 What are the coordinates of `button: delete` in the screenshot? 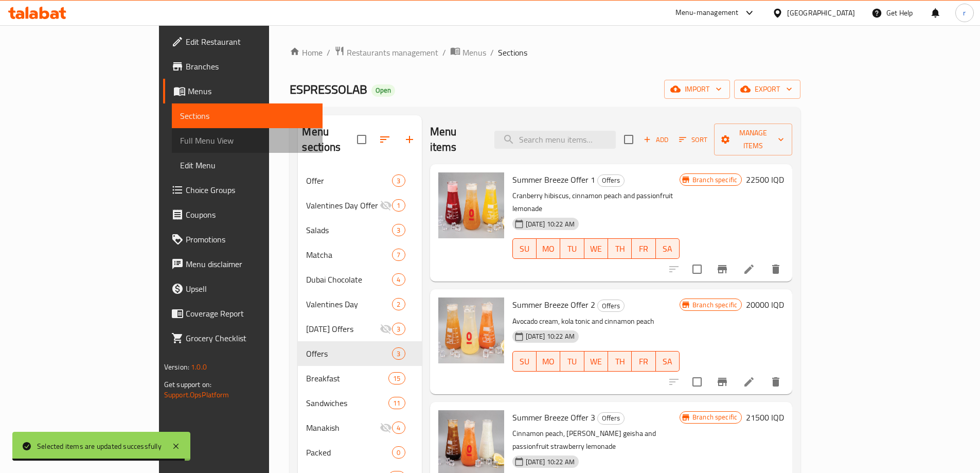 It's located at (776, 269).